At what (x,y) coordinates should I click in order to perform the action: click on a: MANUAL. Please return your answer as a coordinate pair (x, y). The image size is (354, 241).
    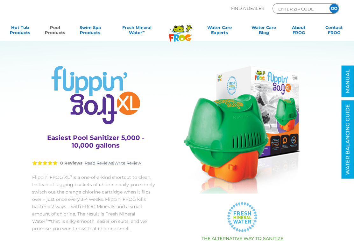
    Looking at the image, I should click on (348, 81).